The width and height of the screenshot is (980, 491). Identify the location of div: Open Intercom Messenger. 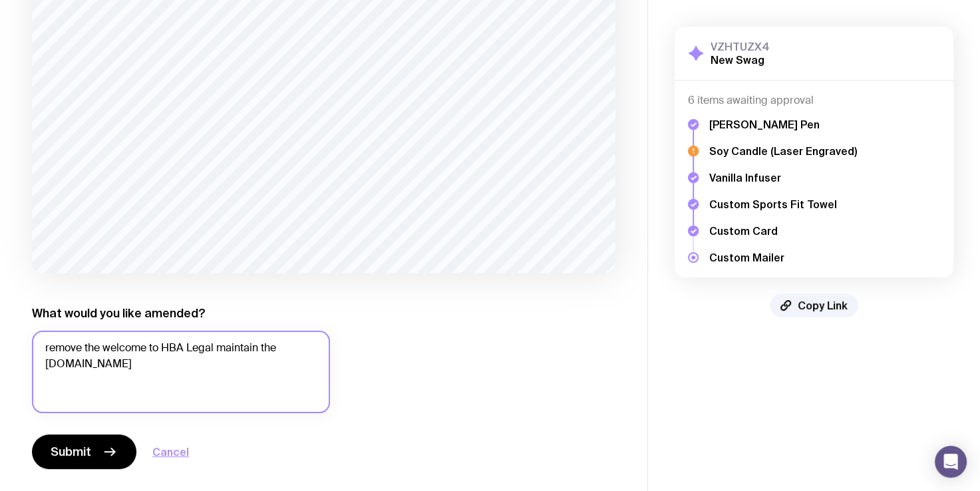
(951, 462).